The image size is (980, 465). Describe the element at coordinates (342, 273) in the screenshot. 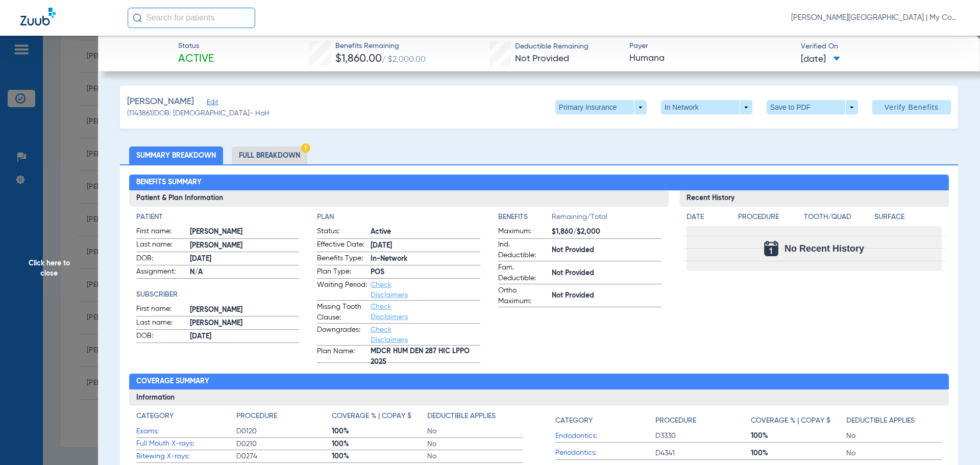

I see `span: Plan Type:` at that location.